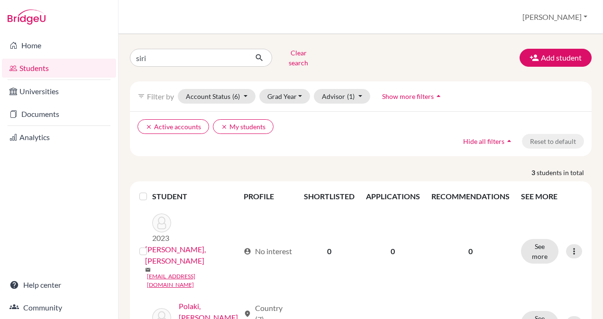 Image resolution: width=603 pixels, height=319 pixels. I want to click on button: Clear search, so click(298, 58).